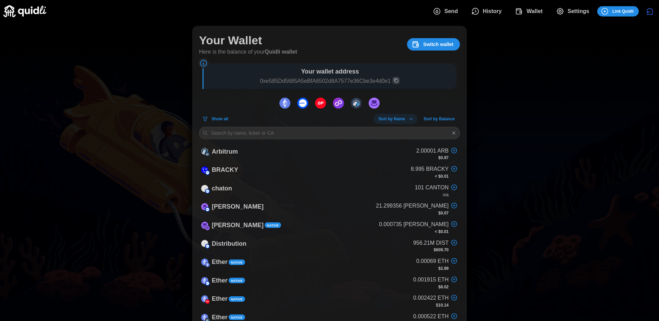  I want to click on img: BRACKY (on Base), so click(205, 170).